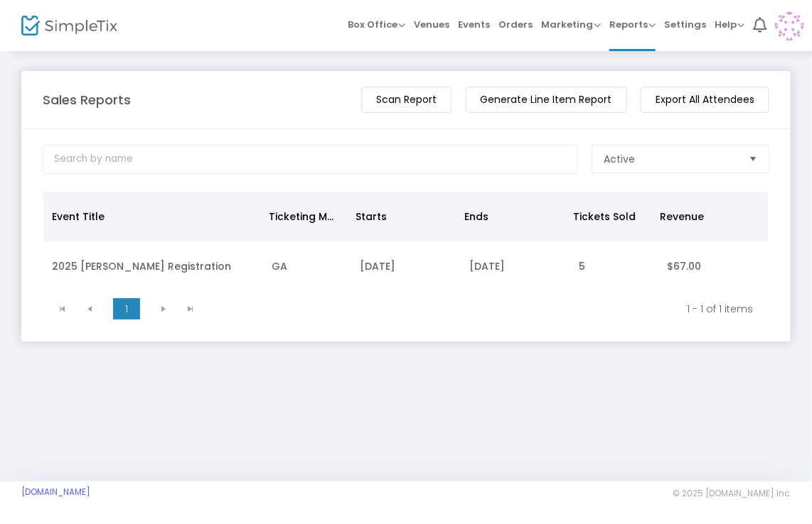 The width and height of the screenshot is (812, 524). What do you see at coordinates (729, 24) in the screenshot?
I see `span: Help` at bounding box center [729, 24].